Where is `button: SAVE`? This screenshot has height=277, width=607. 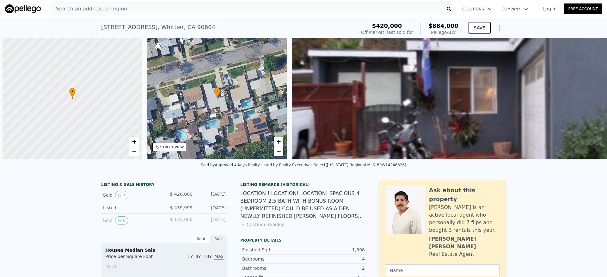 button: SAVE is located at coordinates (479, 28).